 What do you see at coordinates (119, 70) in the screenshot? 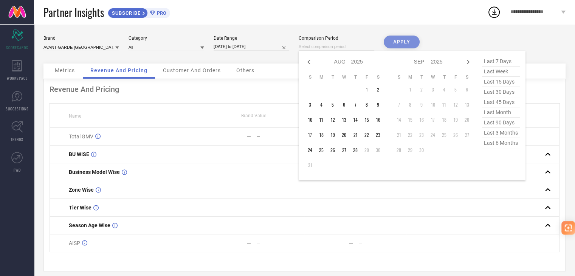
I see `span: Revenue And Pricing` at bounding box center [119, 70].